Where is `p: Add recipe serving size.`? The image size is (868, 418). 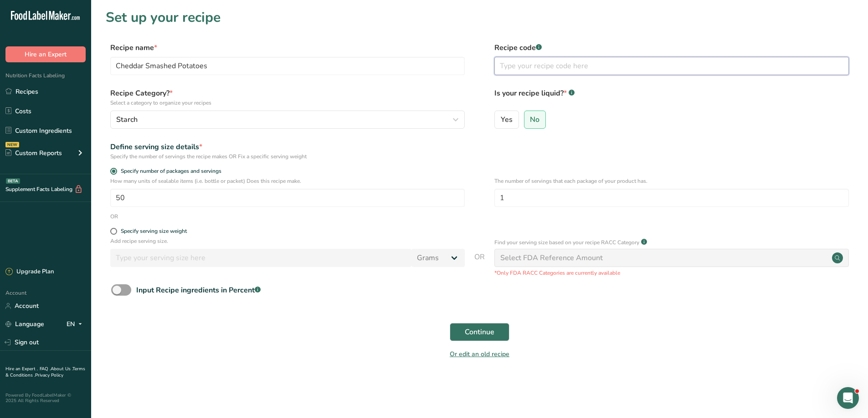 p: Add recipe serving size. is located at coordinates (287, 241).